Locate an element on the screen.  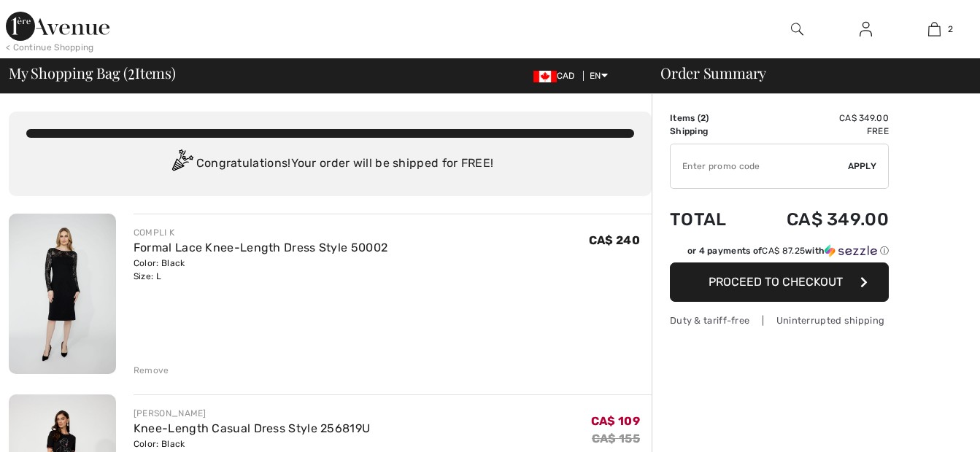
button: Proceed to Checkout is located at coordinates (780, 282).